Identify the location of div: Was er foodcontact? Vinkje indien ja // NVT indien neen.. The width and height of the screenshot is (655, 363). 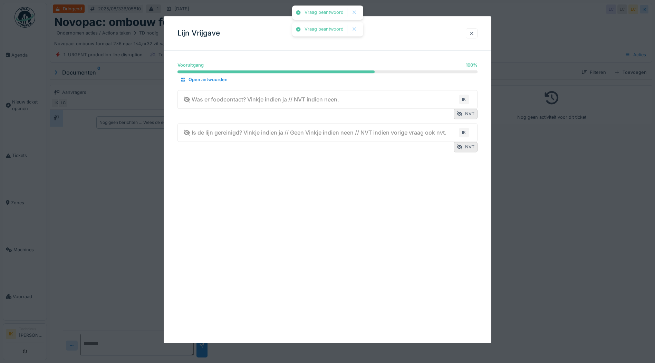
(261, 99).